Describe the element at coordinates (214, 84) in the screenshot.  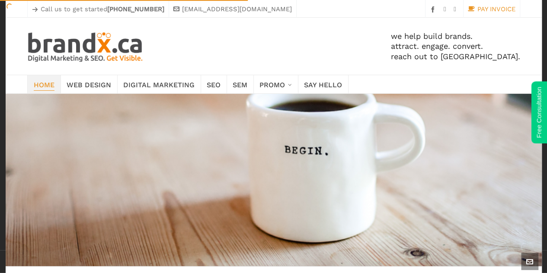
I see `a: SEO` at that location.